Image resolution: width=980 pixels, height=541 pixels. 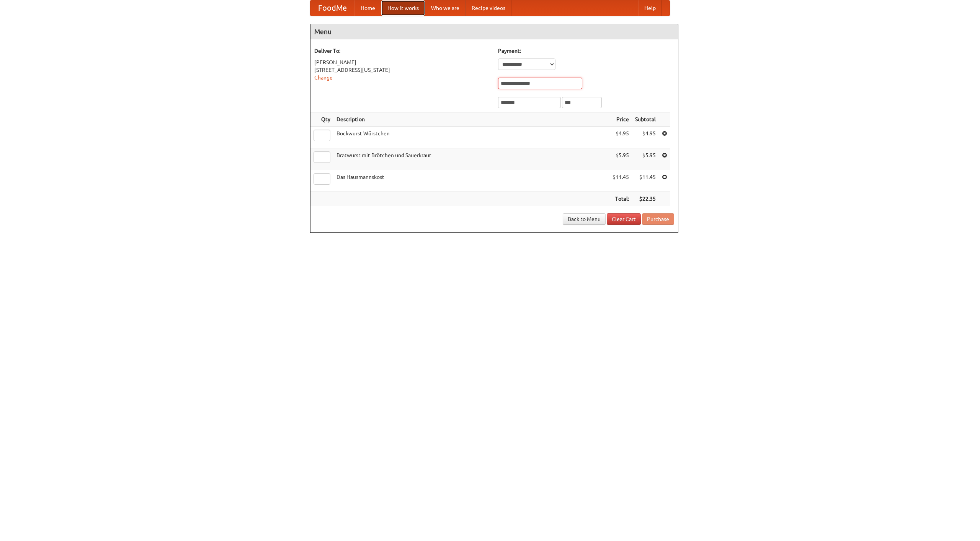 What do you see at coordinates (620, 120) in the screenshot?
I see `th: Price` at bounding box center [620, 120].